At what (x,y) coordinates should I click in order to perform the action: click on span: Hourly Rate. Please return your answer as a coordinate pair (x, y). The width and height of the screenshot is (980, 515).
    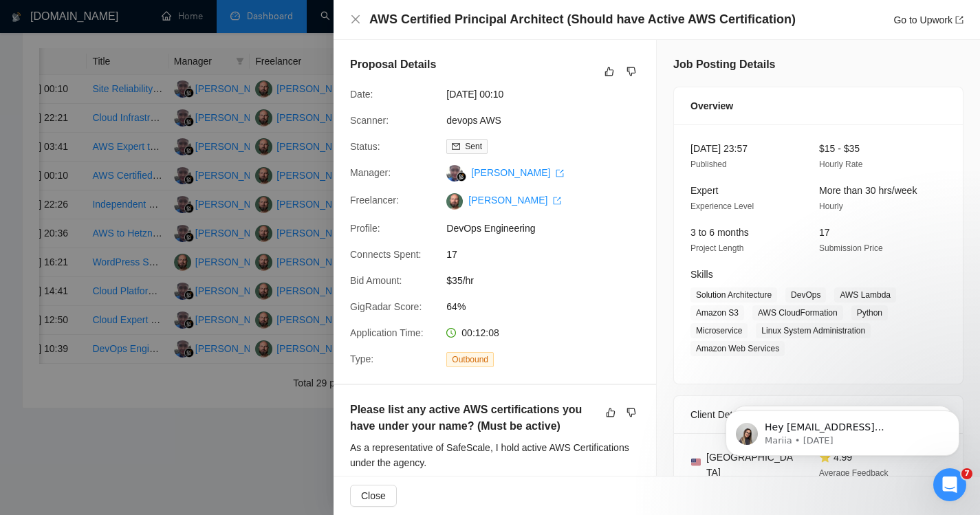
    Looking at the image, I should click on (841, 164).